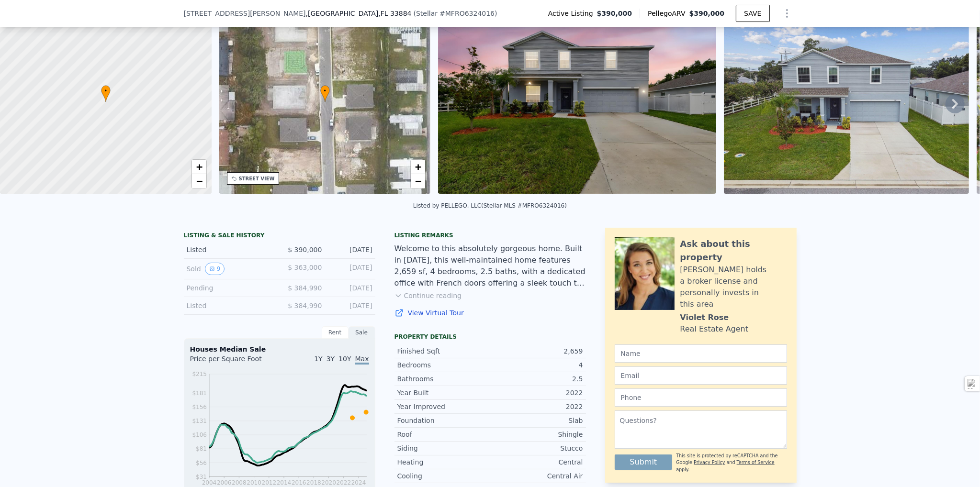 The image size is (980, 487). I want to click on input: Email, so click(701, 376).